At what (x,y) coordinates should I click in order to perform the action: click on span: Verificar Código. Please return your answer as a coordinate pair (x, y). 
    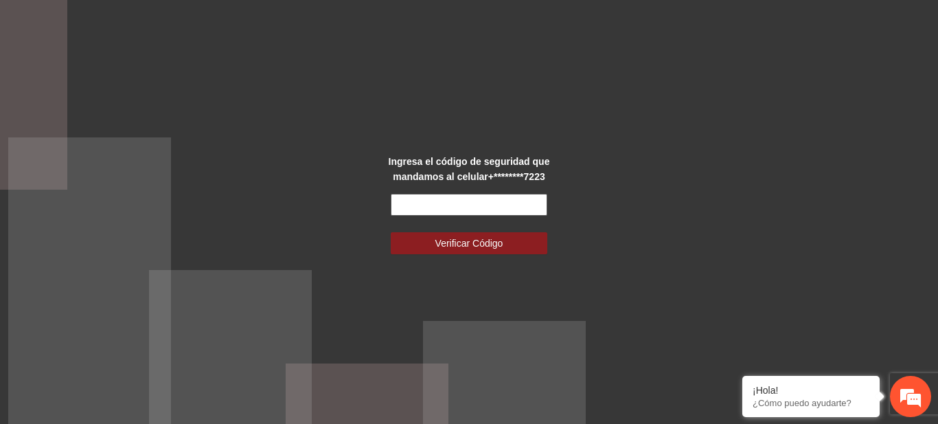
    Looking at the image, I should click on (469, 243).